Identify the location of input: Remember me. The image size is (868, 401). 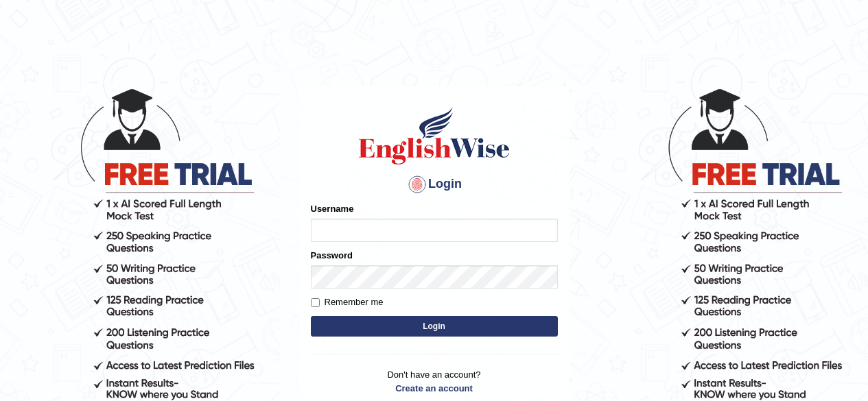
(315, 303).